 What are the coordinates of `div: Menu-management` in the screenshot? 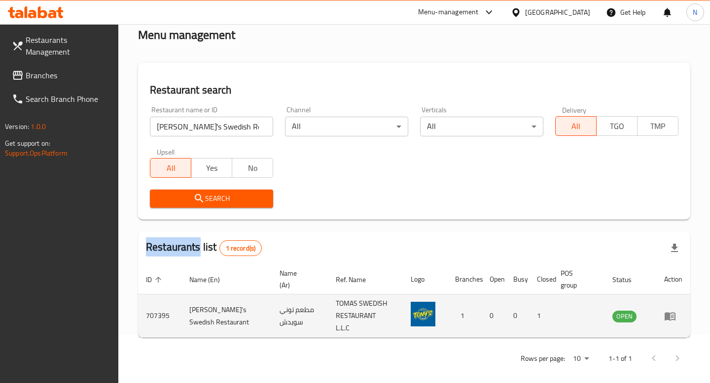 It's located at (448, 12).